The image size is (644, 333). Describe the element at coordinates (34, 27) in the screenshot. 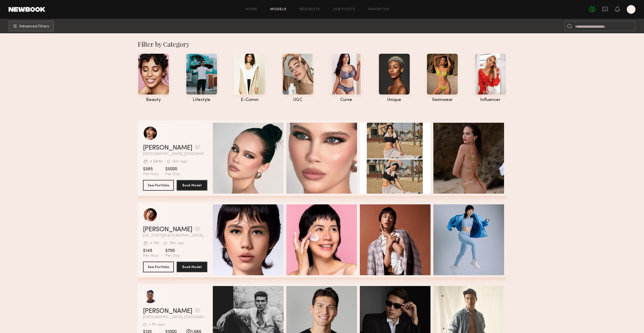

I see `span: Advanced Filters` at that location.